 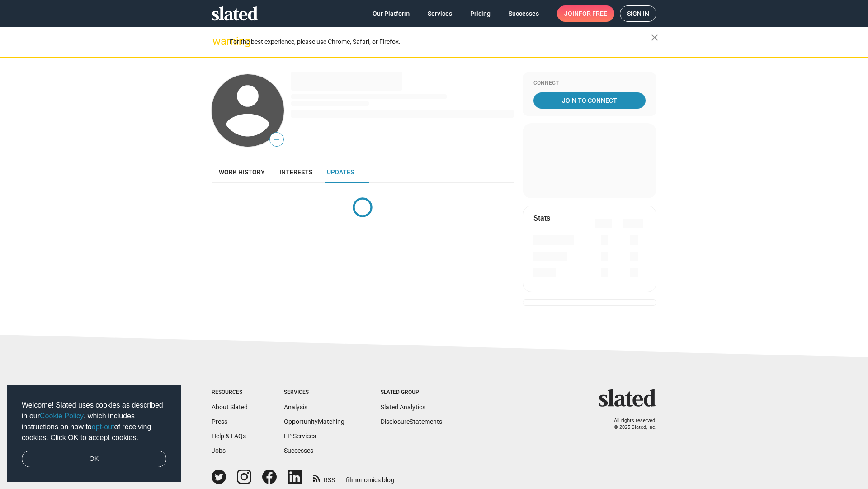 What do you see at coordinates (230, 406) in the screenshot?
I see `a: About Slated` at bounding box center [230, 406].